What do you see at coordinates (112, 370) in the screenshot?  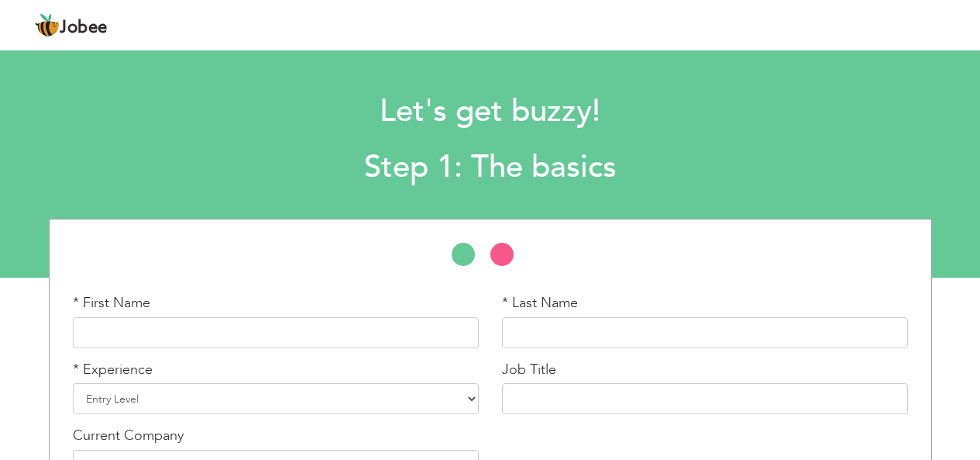 I see `label: * Experience` at bounding box center [112, 370].